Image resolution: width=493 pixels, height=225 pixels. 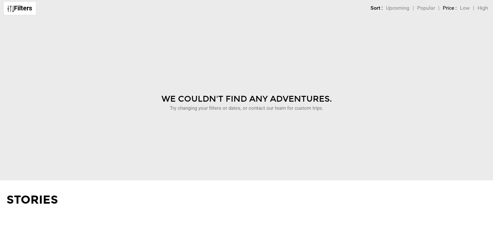 I want to click on li: Price :, so click(x=450, y=8).